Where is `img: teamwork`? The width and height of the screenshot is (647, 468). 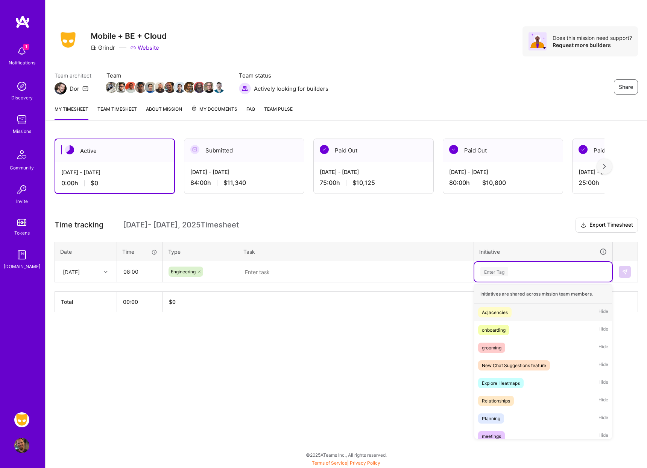 img: teamwork is located at coordinates (22, 120).